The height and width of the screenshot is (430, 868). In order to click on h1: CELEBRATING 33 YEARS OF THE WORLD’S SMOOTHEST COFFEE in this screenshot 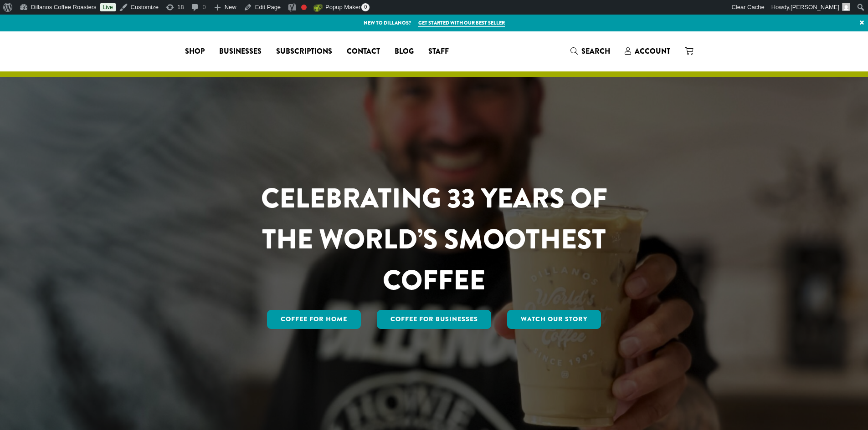, I will do `click(434, 240)`.